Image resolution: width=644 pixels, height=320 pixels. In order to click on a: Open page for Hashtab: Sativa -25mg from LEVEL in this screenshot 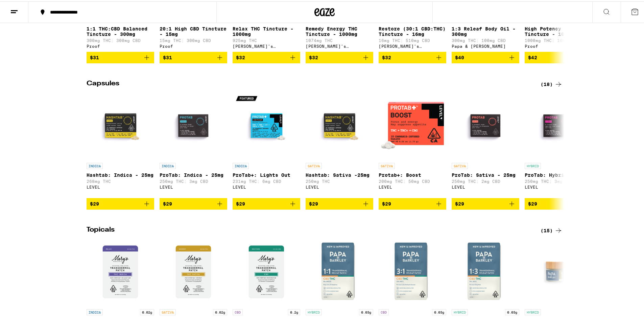, I will do `click(340, 143)`.